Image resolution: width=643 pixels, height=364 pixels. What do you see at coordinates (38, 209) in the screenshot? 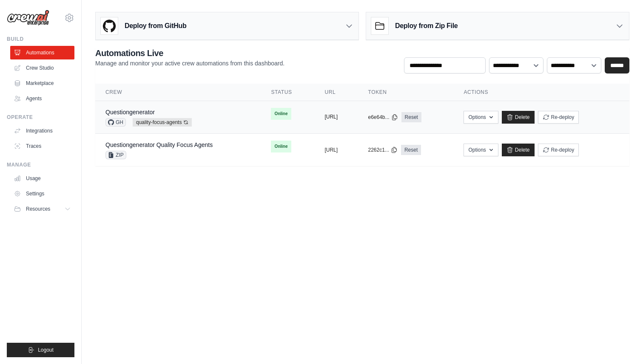
I see `span: Resources` at bounding box center [38, 209].